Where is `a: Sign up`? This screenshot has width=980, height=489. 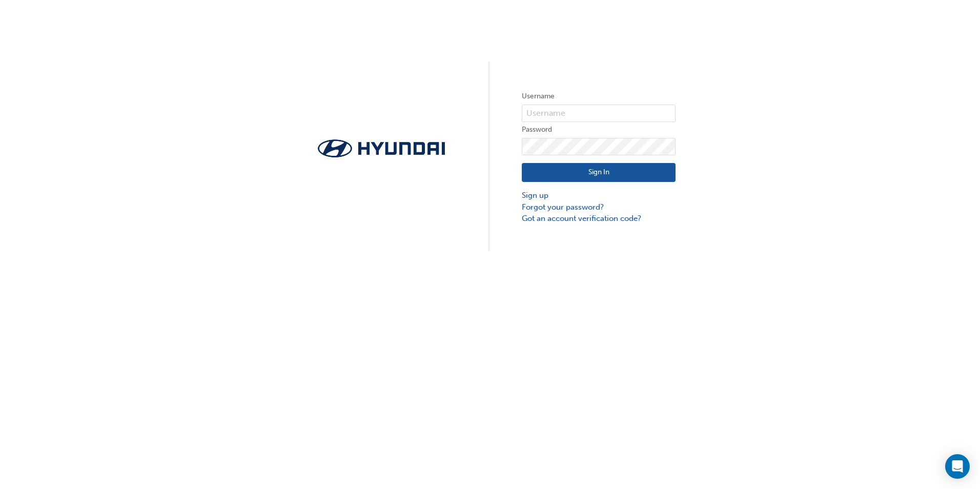
a: Sign up is located at coordinates (598, 195).